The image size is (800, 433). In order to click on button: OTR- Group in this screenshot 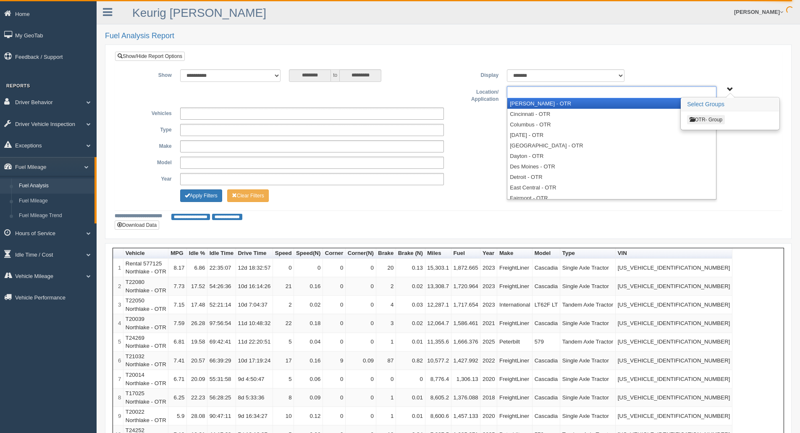, I will do `click(706, 120)`.